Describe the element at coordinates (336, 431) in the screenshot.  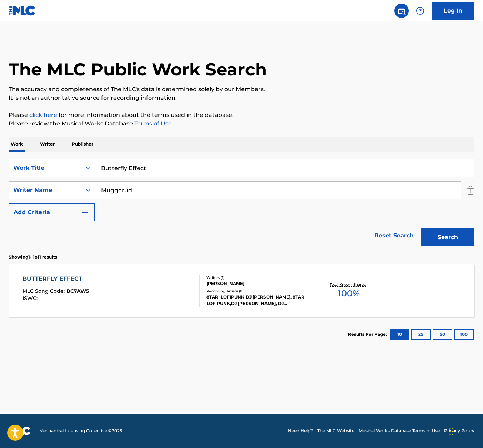
I see `a: The MLC Website` at that location.